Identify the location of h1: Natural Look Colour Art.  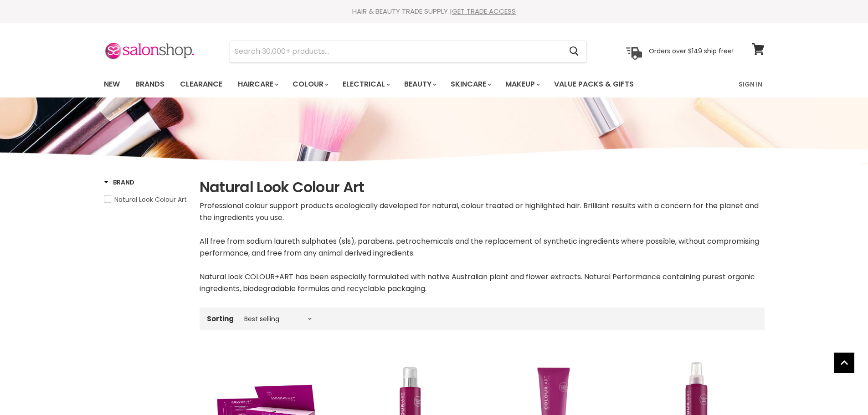
(482, 188).